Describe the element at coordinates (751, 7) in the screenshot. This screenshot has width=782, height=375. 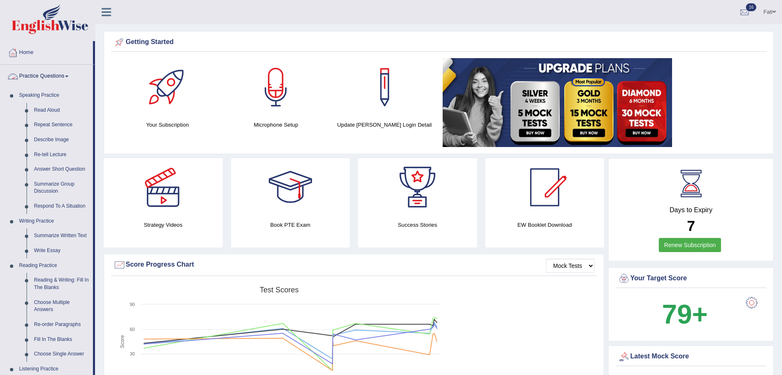
I see `span: 16` at that location.